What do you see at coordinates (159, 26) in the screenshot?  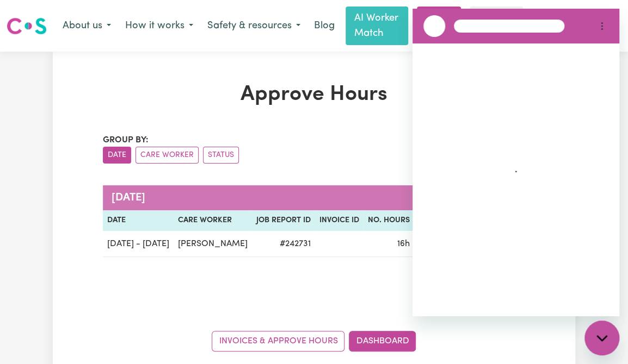 I see `button: How it works` at bounding box center [159, 26].